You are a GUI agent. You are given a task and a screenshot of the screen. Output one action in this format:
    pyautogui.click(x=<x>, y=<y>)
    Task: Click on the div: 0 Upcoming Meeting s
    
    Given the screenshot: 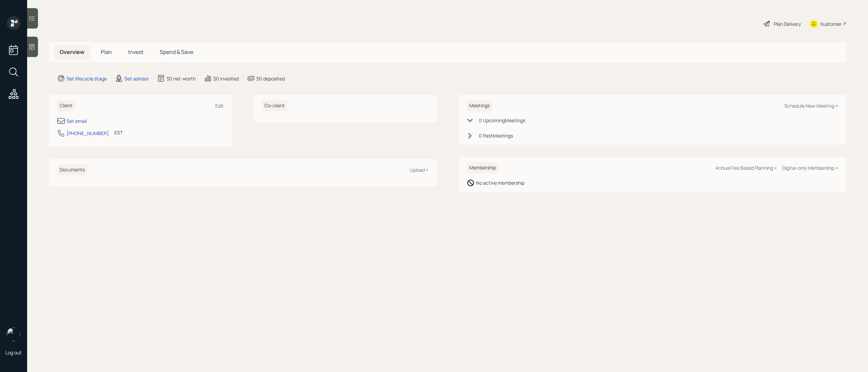 What is the action you would take?
    pyautogui.click(x=502, y=120)
    